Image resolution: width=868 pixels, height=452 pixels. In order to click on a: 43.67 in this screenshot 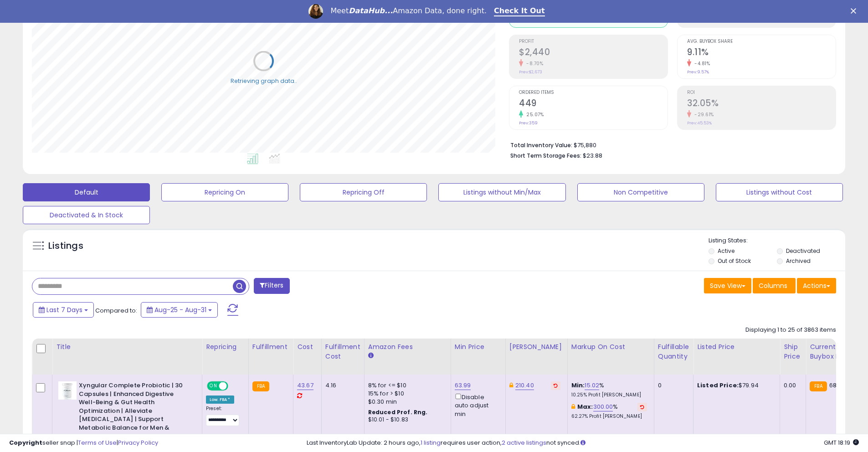, I will do `click(305, 386)`.